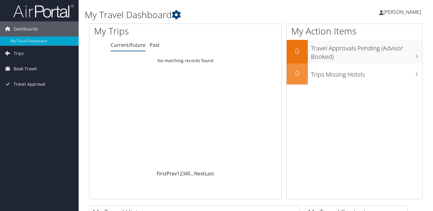 This screenshot has width=433, height=211. I want to click on a: Prev, so click(172, 174).